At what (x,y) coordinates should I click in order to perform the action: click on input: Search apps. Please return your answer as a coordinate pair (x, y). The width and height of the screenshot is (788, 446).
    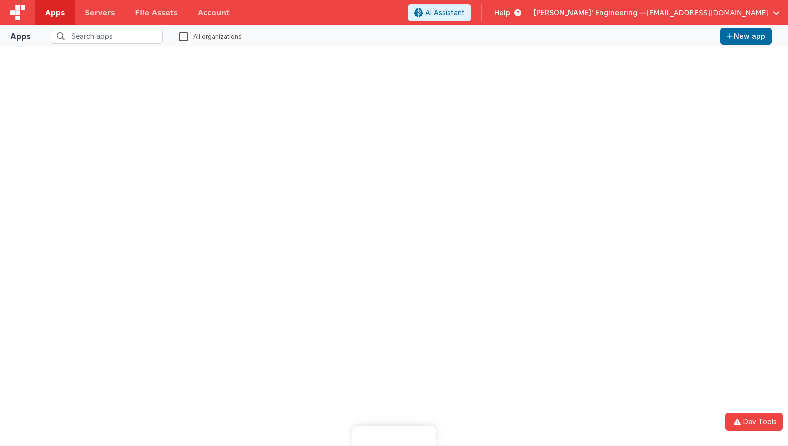
    Looking at the image, I should click on (107, 36).